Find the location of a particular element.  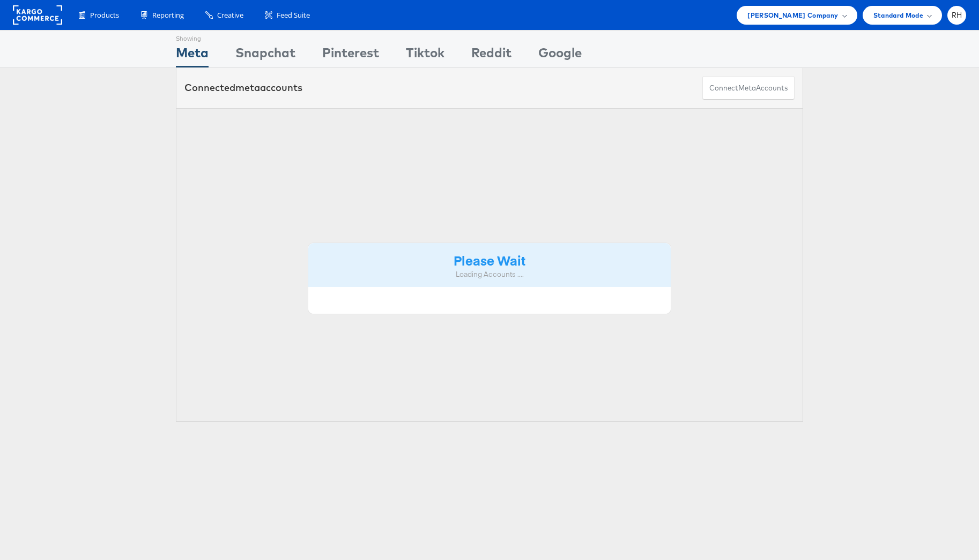

span: Standard Mode is located at coordinates (898, 15).